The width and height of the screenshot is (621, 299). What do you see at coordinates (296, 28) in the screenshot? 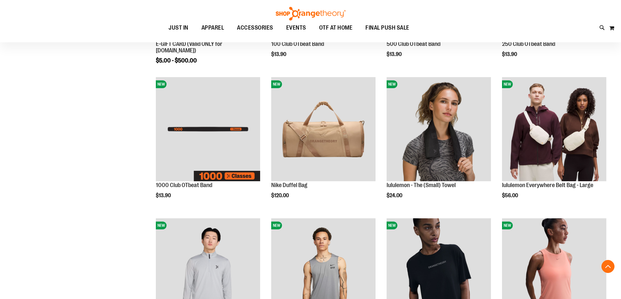
I see `span: EVENTS` at bounding box center [296, 28].